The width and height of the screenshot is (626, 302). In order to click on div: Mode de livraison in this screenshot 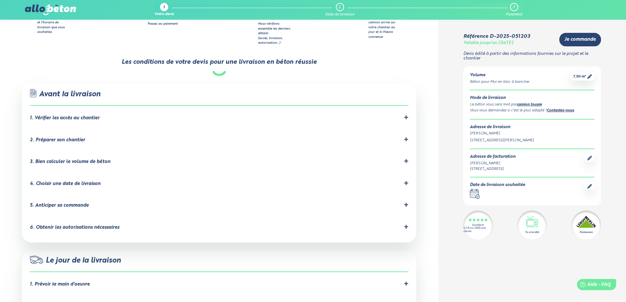, I will do `click(532, 98)`.